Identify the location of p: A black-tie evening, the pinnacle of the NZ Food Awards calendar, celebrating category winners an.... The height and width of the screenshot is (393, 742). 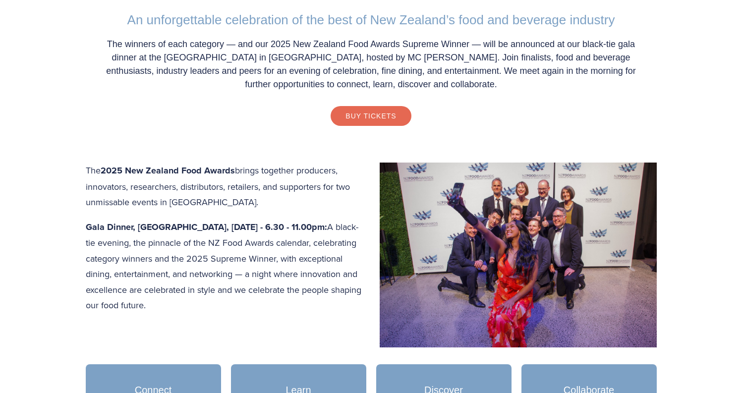
(371, 266).